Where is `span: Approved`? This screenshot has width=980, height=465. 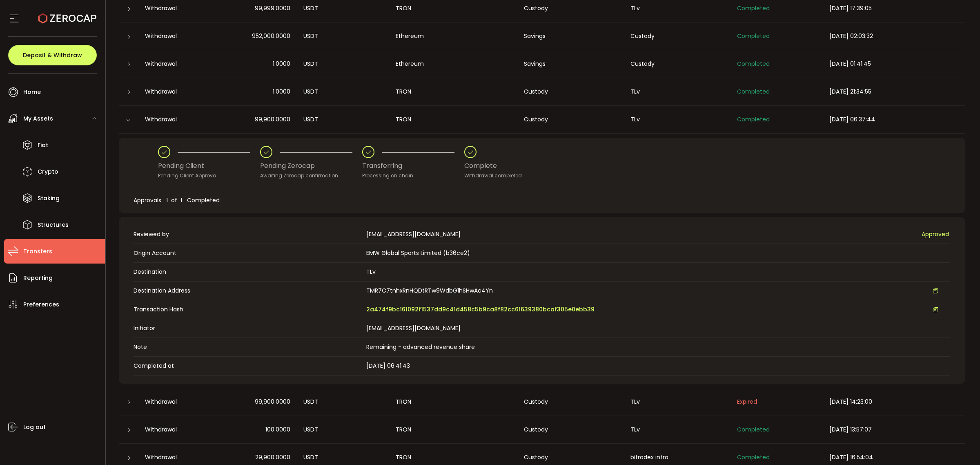
span: Approved is located at coordinates (935, 234).